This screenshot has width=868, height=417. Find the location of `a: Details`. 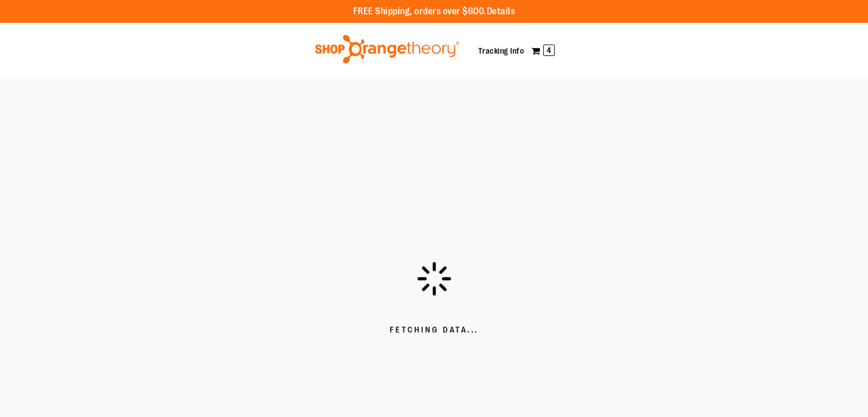

a: Details is located at coordinates (501, 11).